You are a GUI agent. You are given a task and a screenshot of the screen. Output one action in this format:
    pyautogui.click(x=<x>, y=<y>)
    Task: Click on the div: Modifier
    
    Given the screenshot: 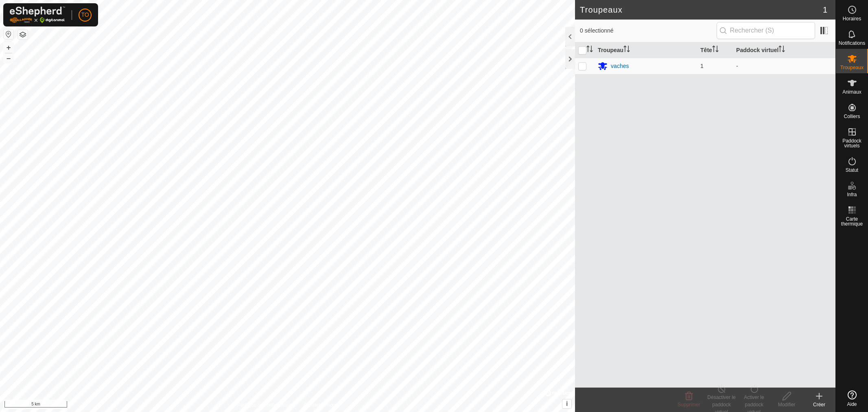 What is the action you would take?
    pyautogui.click(x=787, y=405)
    